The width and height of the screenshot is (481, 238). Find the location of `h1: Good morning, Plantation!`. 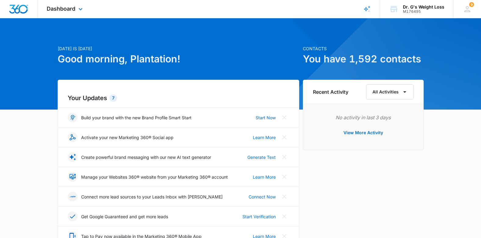

h1: Good morning, Plantation! is located at coordinates (178, 59).